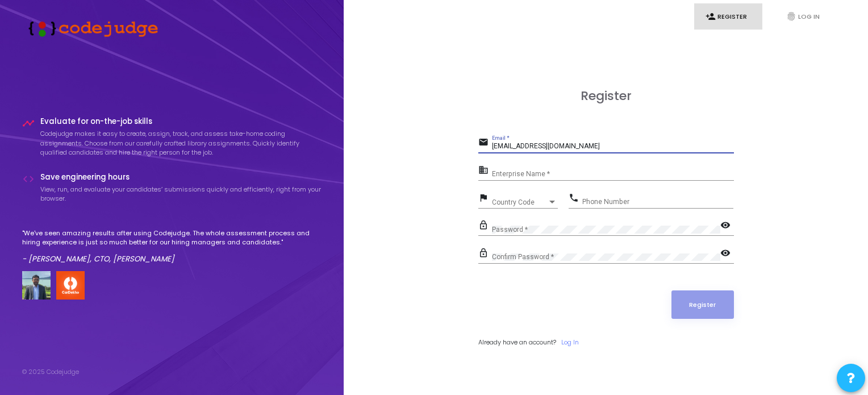 This screenshot has width=868, height=395. Describe the element at coordinates (517, 342) in the screenshot. I see `span: Already have an account?` at that location.